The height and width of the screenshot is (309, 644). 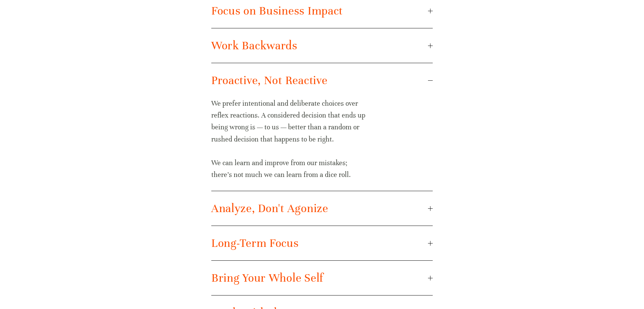 What do you see at coordinates (322, 145) in the screenshot?
I see `div: Proactive, Not Reactive` at bounding box center [322, 145].